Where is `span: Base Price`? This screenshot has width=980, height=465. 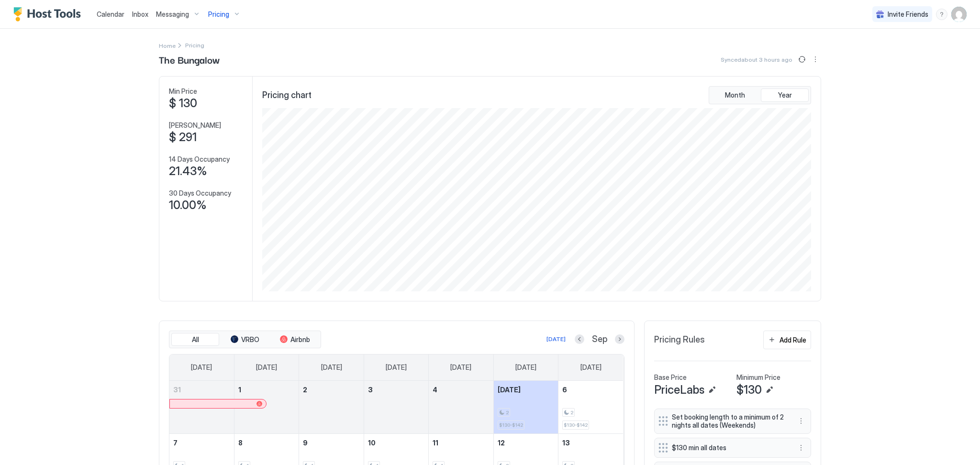
span: Base Price is located at coordinates (671, 377).